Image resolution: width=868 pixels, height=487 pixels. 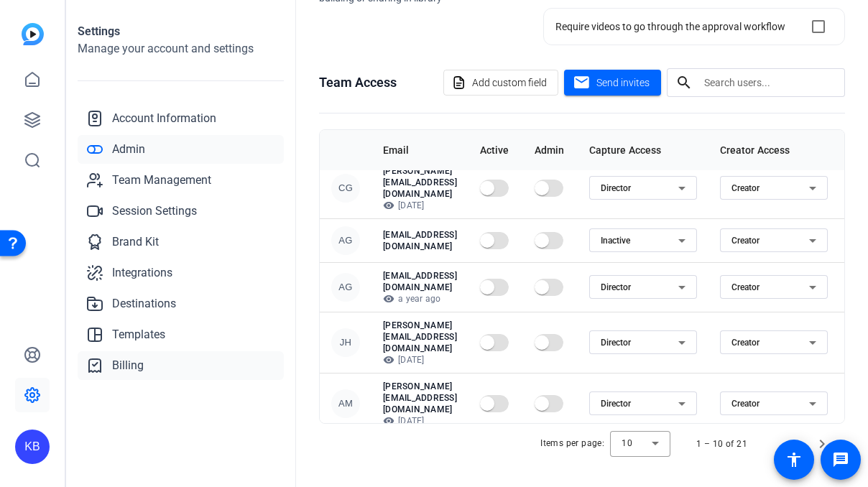 What do you see at coordinates (794, 460) in the screenshot?
I see `mat-icon: accessibility` at bounding box center [794, 460].